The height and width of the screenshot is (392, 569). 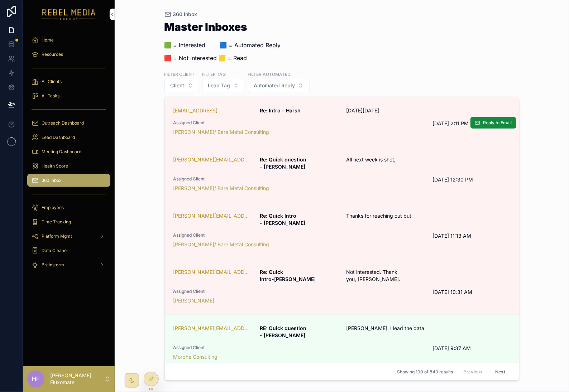 What do you see at coordinates (69, 152) in the screenshot?
I see `a: Meeting Dashboard` at bounding box center [69, 152].